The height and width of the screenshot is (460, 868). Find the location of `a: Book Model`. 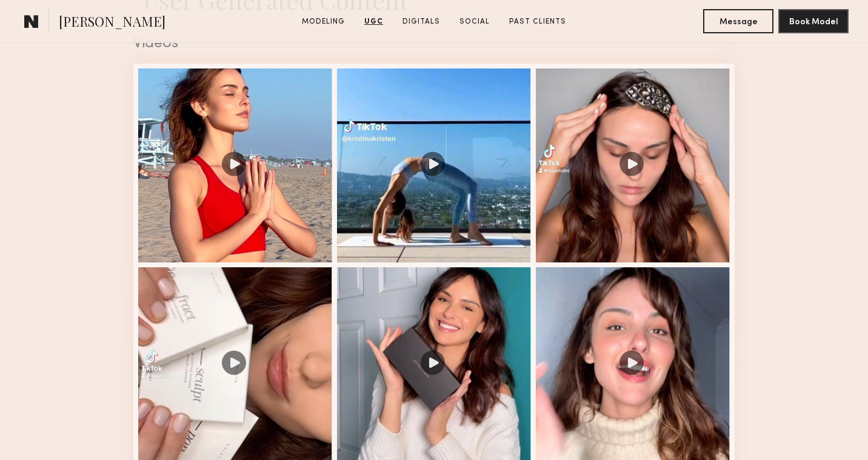

a: Book Model is located at coordinates (813, 20).